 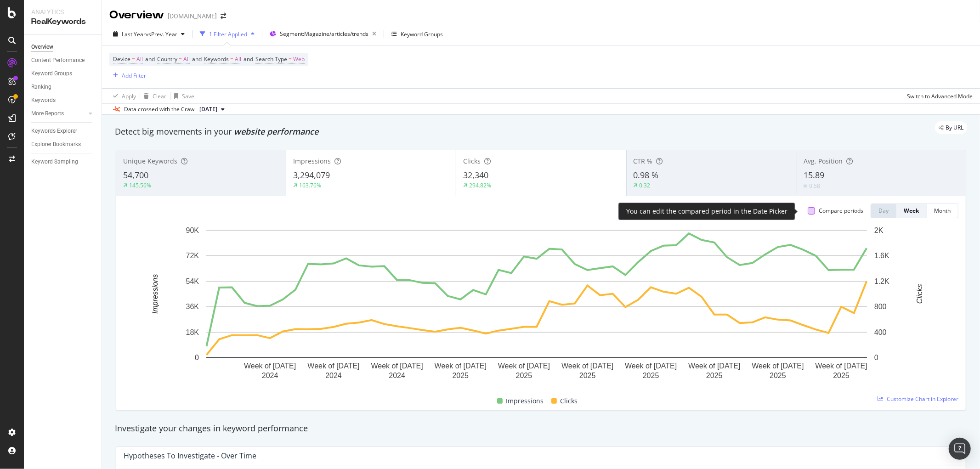 What do you see at coordinates (58, 60) in the screenshot?
I see `div: Content Performance` at bounding box center [58, 60].